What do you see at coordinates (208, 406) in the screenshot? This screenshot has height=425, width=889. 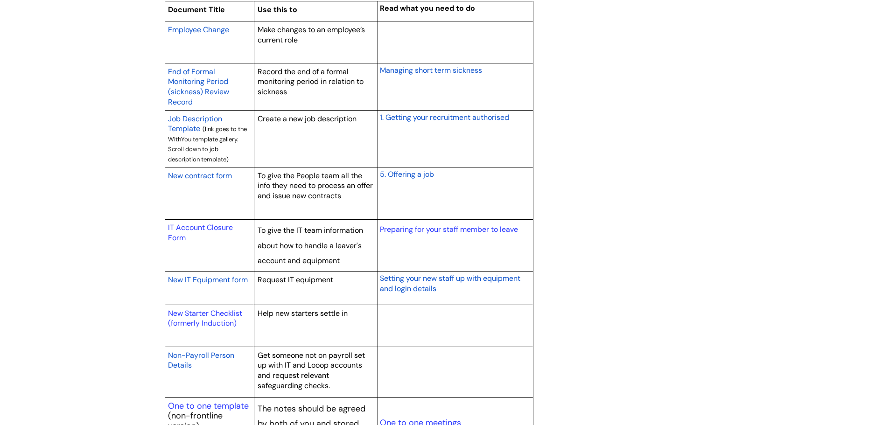 I see `a: One to one template` at bounding box center [208, 406].